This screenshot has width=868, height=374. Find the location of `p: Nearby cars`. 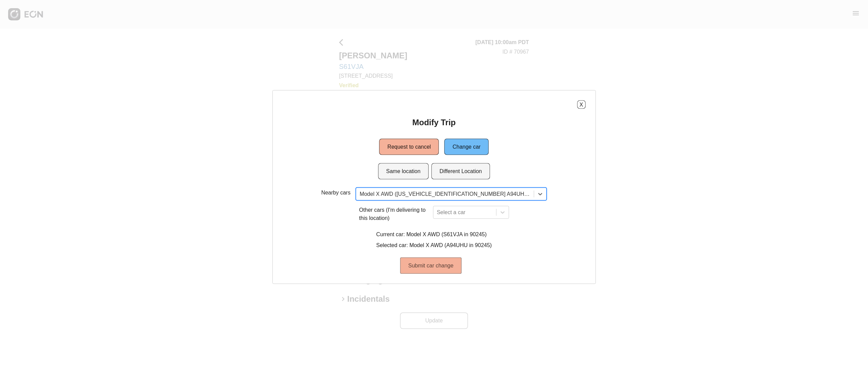

p: Nearby cars is located at coordinates (336, 193).